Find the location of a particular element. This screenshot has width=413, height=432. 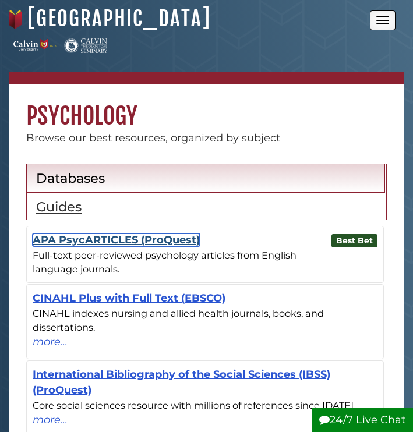

a: CINAHL Plus with Full Text (EBSCO) is located at coordinates (129, 298).